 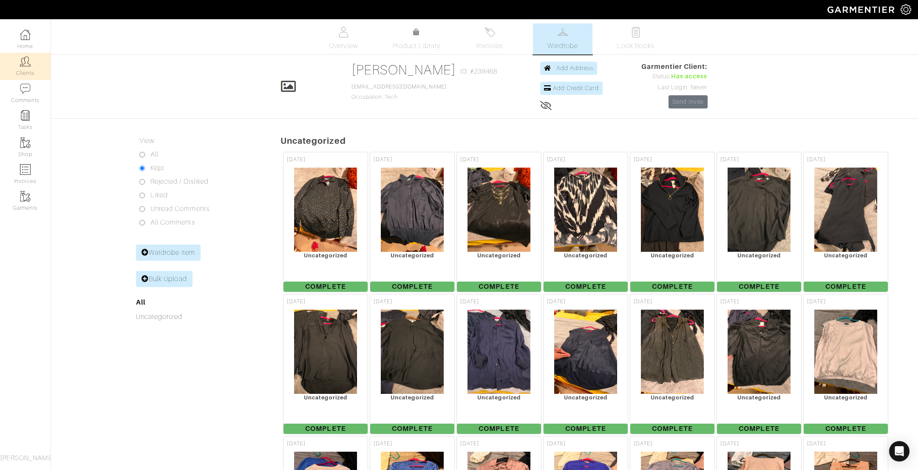 I want to click on a: Overview, so click(x=343, y=39).